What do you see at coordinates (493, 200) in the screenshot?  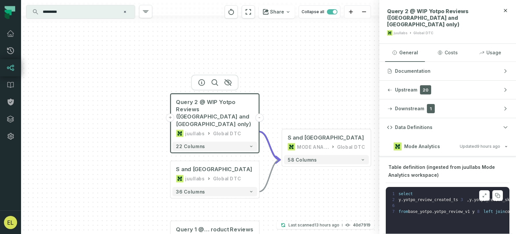 I see `span: yotpo_review_sku` at bounding box center [493, 200].